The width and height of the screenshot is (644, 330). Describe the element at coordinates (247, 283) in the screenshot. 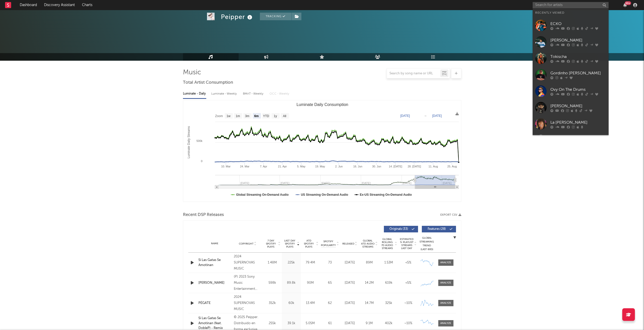

I see `div: (P) 2023 Sony Music Entertainment Uruguay S.A.` at that location.